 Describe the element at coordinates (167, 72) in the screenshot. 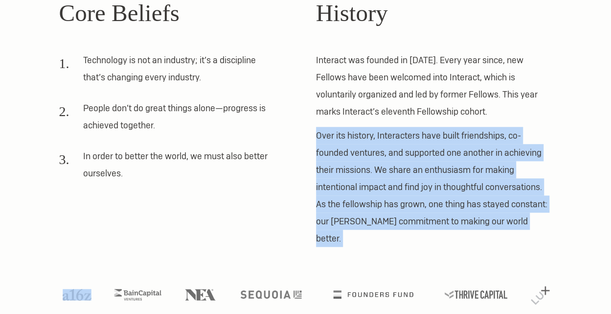

I see `li: Technology is not an industry; it’s a discipline that’s changing every industry.` at that location.